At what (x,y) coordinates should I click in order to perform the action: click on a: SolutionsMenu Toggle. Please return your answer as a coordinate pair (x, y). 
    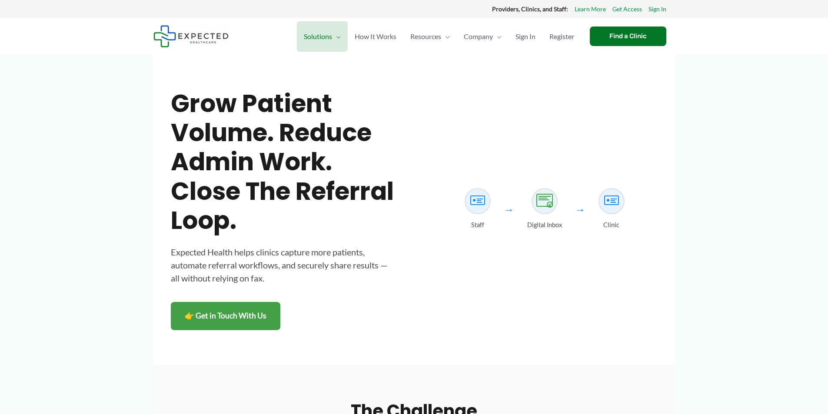
    Looking at the image, I should click on (322, 37).